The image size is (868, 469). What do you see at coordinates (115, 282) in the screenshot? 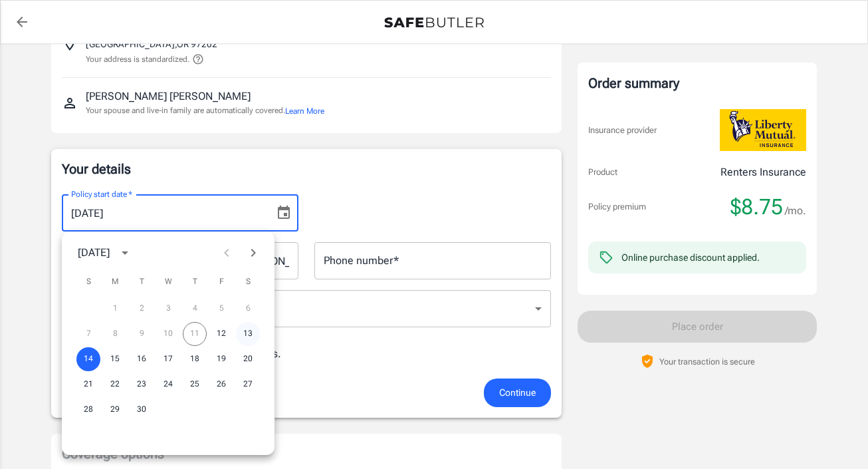
I see `span: Monday` at bounding box center [115, 282].